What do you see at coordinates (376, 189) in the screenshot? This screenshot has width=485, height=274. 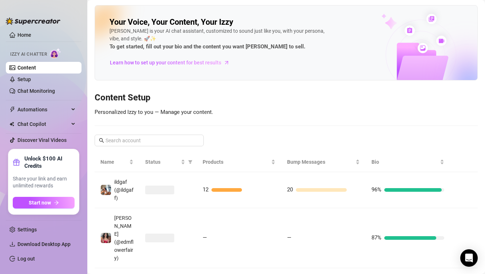 I see `span: 96%` at bounding box center [376, 189].